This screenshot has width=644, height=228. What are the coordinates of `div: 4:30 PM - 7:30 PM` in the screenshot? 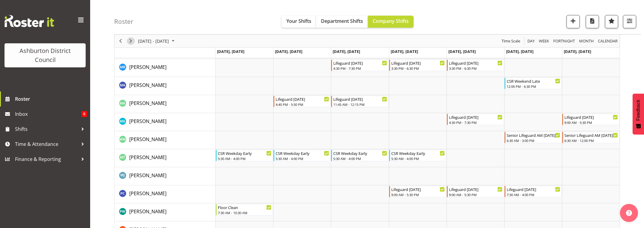 It's located at (360, 68).